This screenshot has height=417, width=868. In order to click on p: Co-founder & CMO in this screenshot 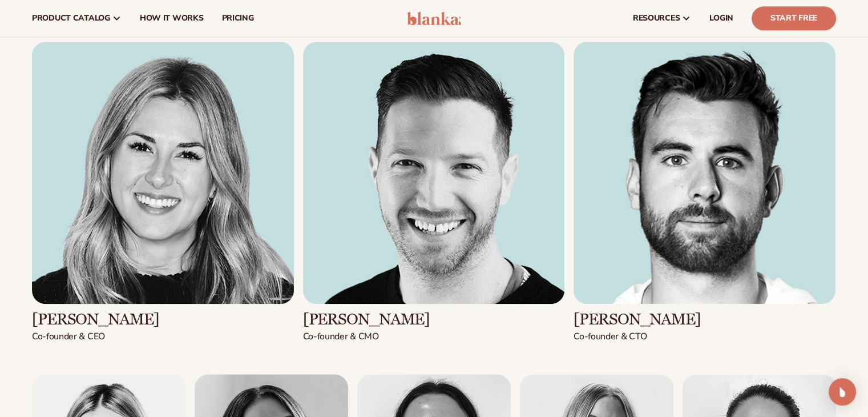, I will do `click(434, 336)`.